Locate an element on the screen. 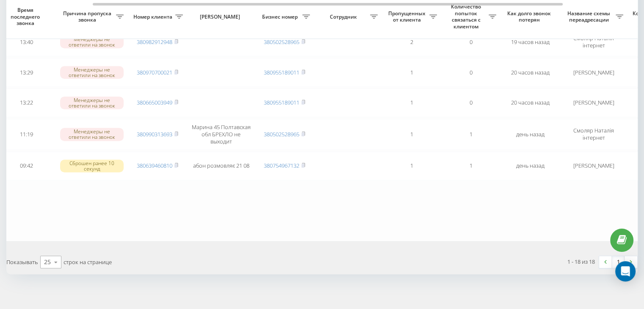 This screenshot has height=309, width=644. span: Сотрудник is located at coordinates (344, 17).